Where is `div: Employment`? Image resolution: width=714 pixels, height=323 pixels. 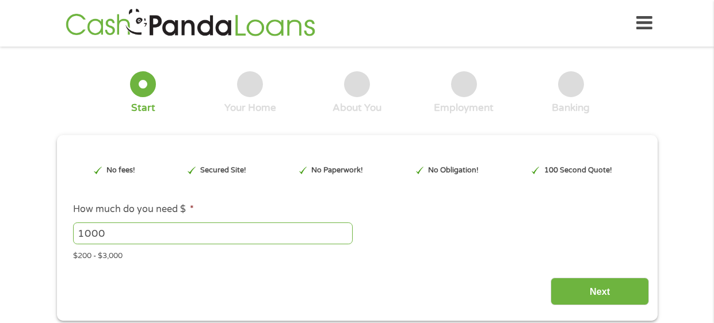
div: Employment is located at coordinates (463, 108).